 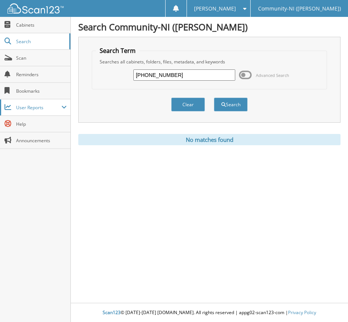 What do you see at coordinates (231, 104) in the screenshot?
I see `button: Search` at bounding box center [231, 104].